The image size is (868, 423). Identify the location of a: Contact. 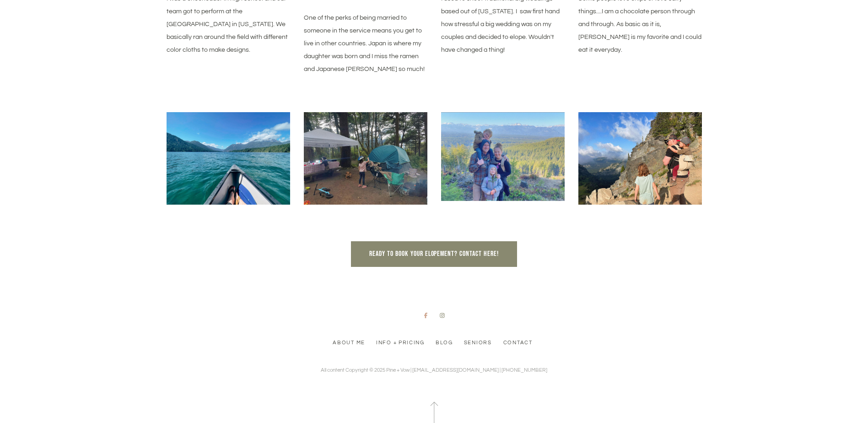
(518, 343).